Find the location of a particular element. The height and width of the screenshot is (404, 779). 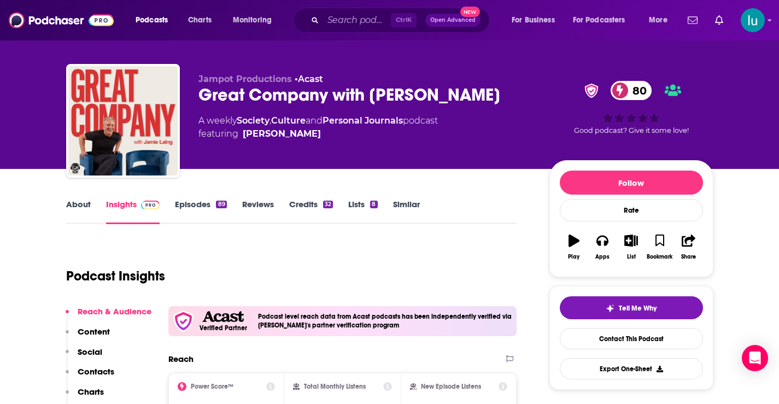

p: Reach & Audience is located at coordinates (114, 311).